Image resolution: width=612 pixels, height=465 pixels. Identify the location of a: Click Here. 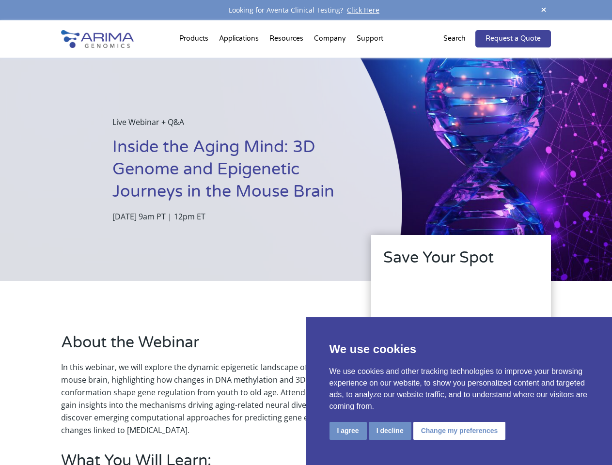
(363, 10).